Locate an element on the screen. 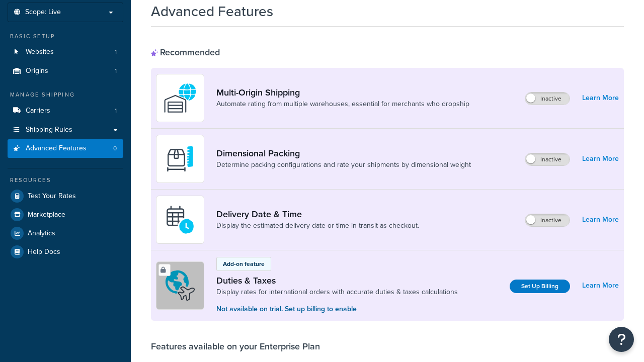 The height and width of the screenshot is (362, 644). span: 0 is located at coordinates (115, 148).